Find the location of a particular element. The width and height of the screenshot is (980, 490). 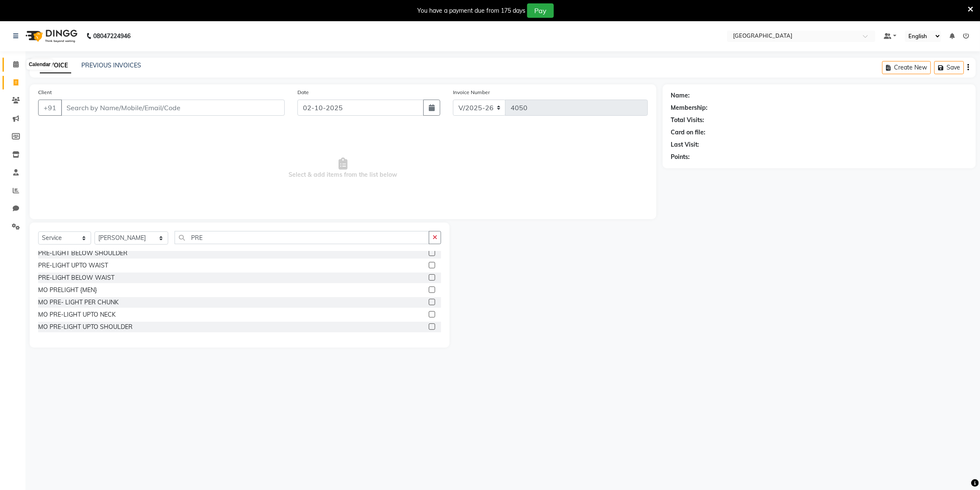

div: Total Visits: is located at coordinates (688, 120).